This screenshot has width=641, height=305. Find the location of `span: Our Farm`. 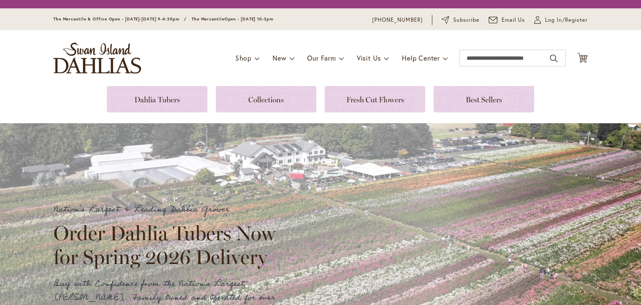

span: Our Farm is located at coordinates (321, 58).